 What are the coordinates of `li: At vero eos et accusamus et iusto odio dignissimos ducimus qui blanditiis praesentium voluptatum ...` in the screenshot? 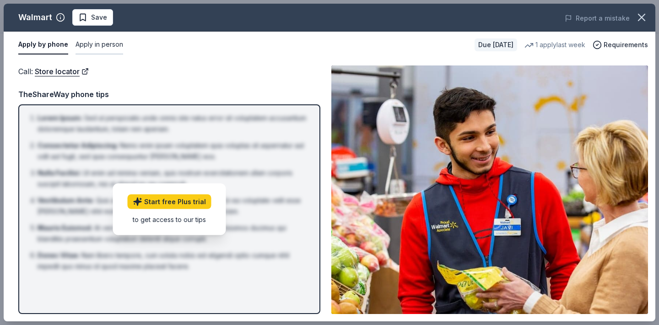 It's located at (172, 233).